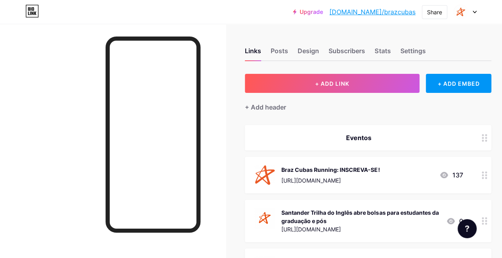 This screenshot has height=258, width=502. I want to click on div: Stats, so click(383, 53).